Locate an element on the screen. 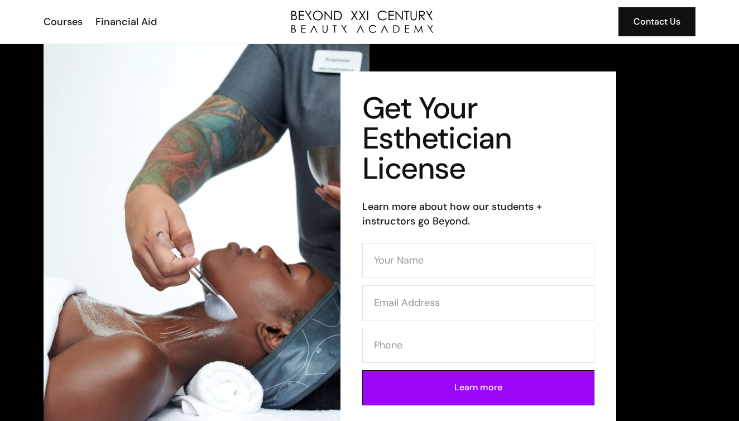 This screenshot has height=421, width=739. input: Your Name is located at coordinates (478, 260).